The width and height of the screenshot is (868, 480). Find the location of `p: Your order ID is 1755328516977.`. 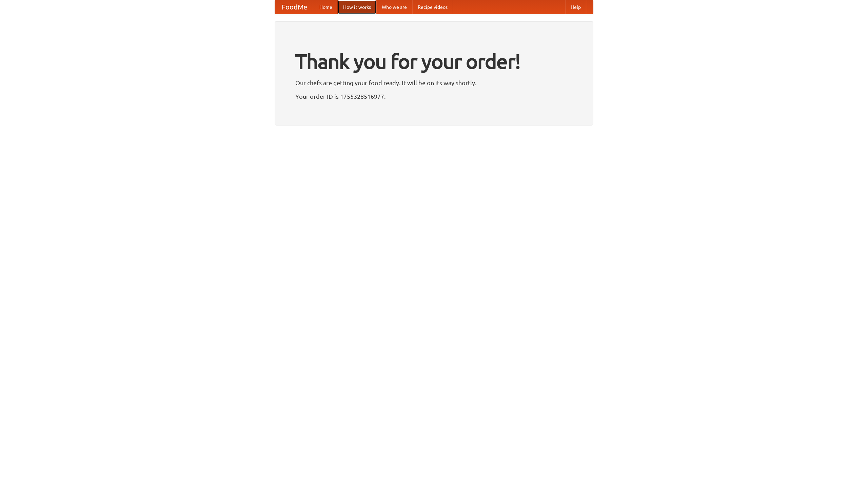

p: Your order ID is 1755328516977. is located at coordinates (434, 97).